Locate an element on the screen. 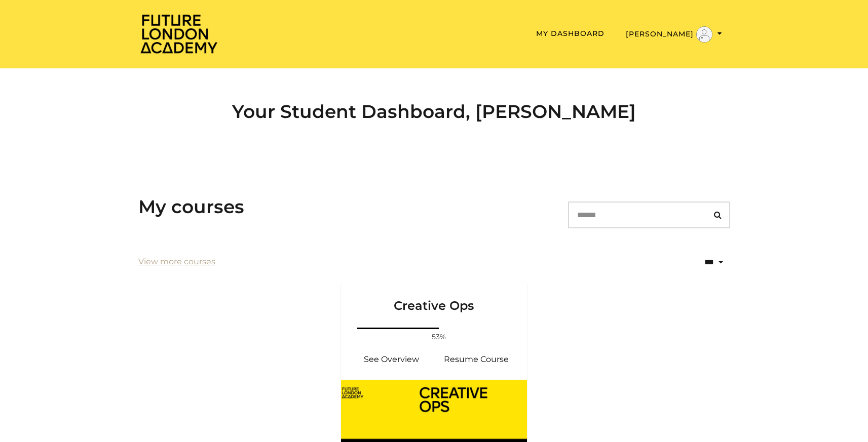 The width and height of the screenshot is (868, 442). a: Creative Ops: See Overview is located at coordinates (392, 360).